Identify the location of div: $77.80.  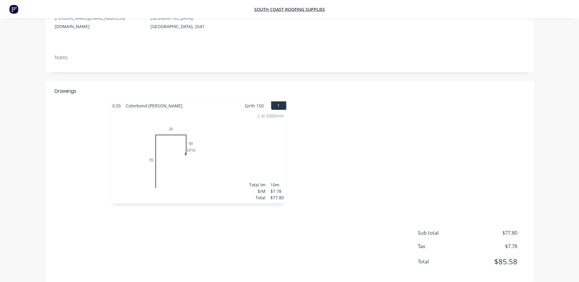
(277, 197).